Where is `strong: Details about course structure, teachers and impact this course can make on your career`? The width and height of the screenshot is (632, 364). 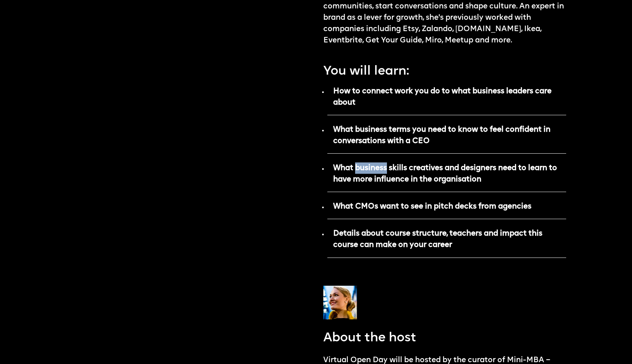
strong: Details about course structure, teachers and impact this course can make on your career is located at coordinates (438, 239).